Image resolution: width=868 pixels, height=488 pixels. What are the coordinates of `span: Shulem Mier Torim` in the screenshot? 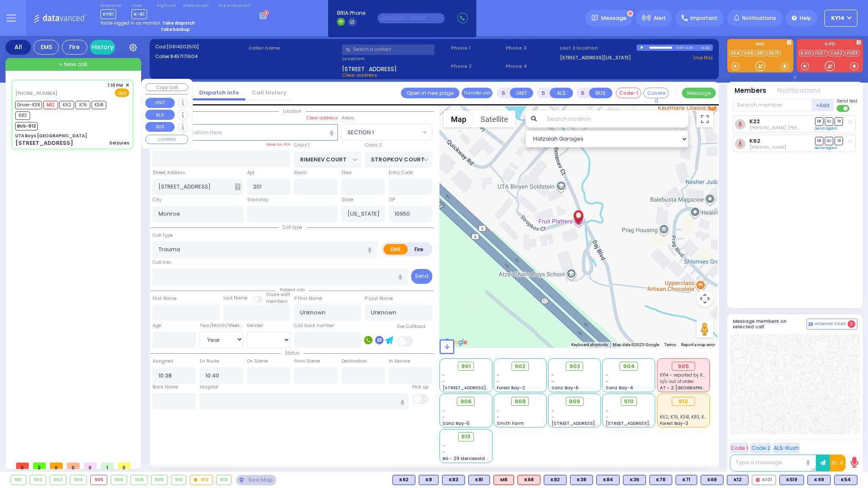 It's located at (787, 127).